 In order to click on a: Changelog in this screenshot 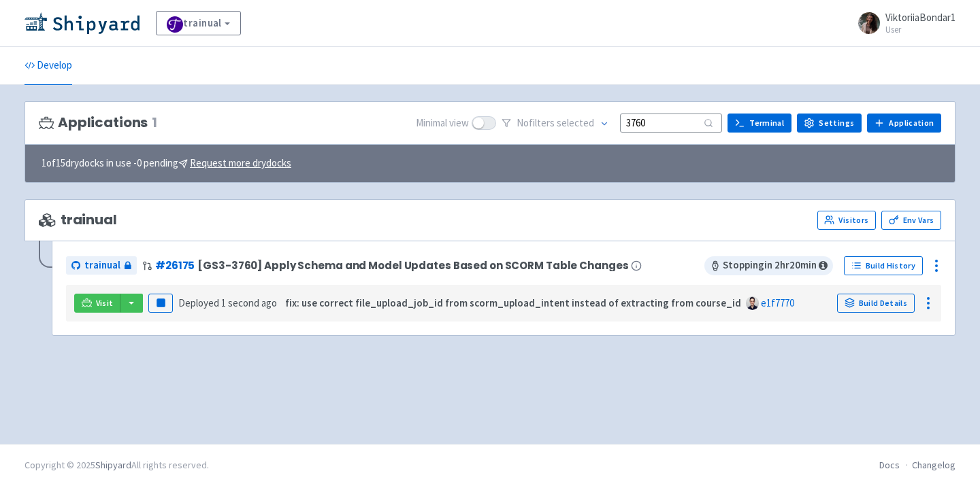, I will do `click(933, 465)`.